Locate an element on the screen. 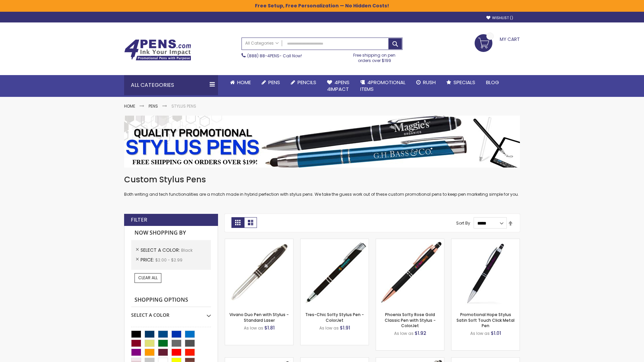 This screenshot has width=644, height=362. span: $1.01 is located at coordinates (496, 333).